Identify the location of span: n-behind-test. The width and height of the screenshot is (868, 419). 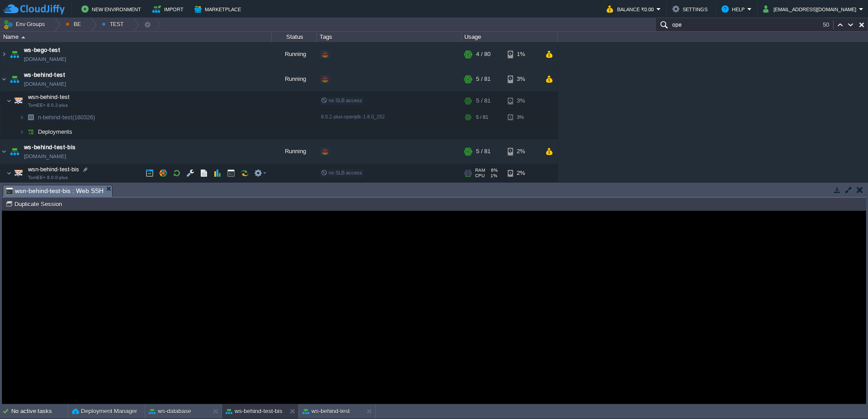
(66, 117).